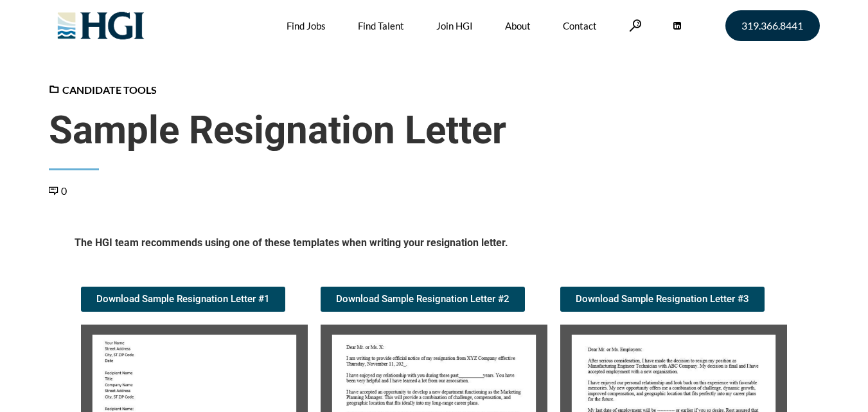 This screenshot has width=868, height=412. Describe the element at coordinates (434, 244) in the screenshot. I see `h5: The HGI team recommends using one of these templates when writing your resignation letter.` at that location.